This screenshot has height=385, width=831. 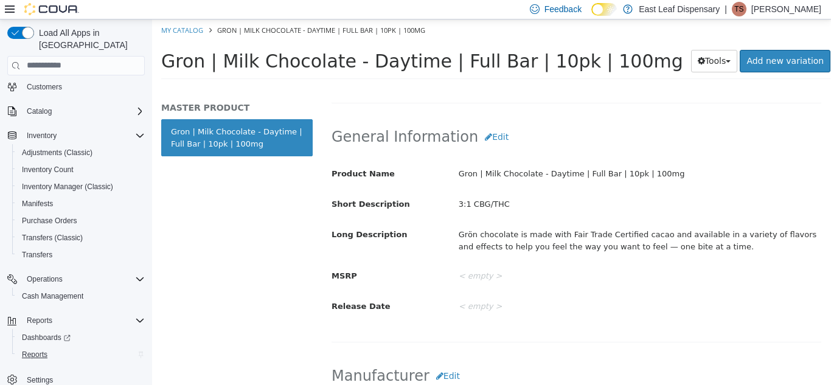 I want to click on a: Add new variation, so click(x=633, y=41).